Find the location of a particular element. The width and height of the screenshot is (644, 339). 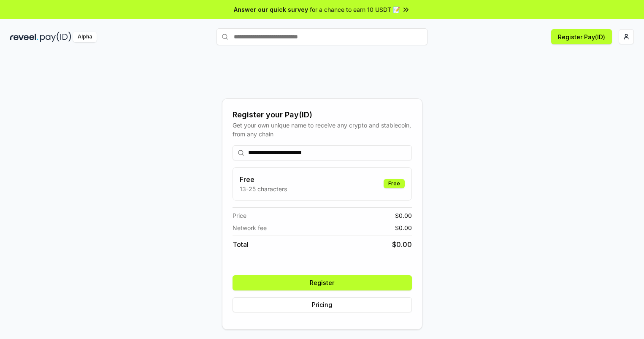

img: reveel_dark is located at coordinates (24, 37).